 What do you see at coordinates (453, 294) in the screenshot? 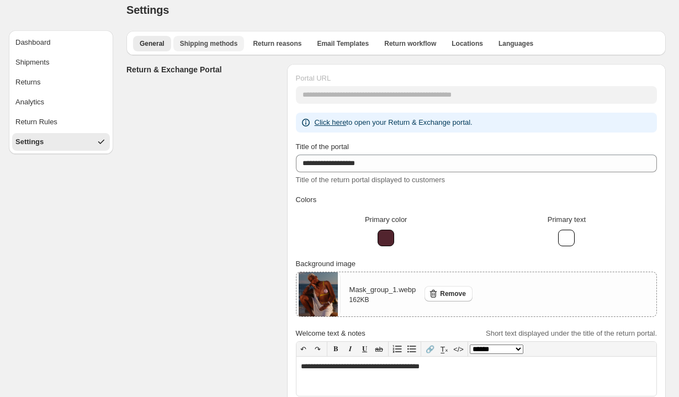
I see `span: Remove` at bounding box center [453, 294].